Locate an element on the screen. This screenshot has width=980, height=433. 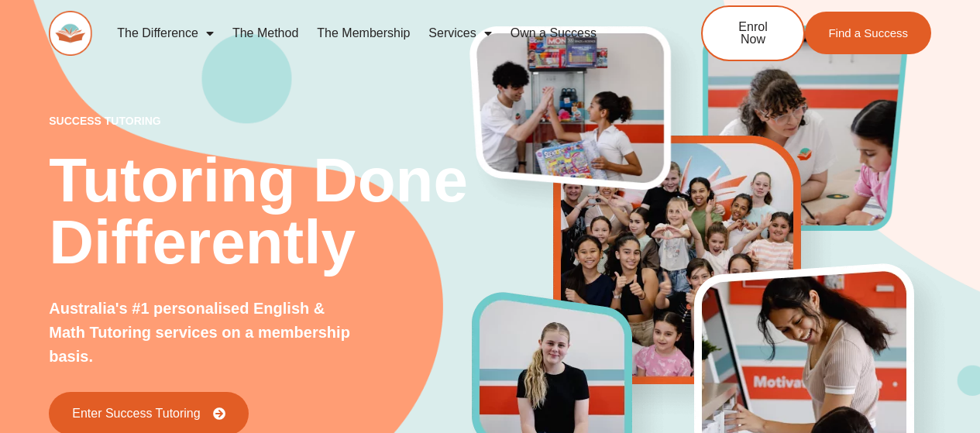
a: Find a Success is located at coordinates (867, 32).